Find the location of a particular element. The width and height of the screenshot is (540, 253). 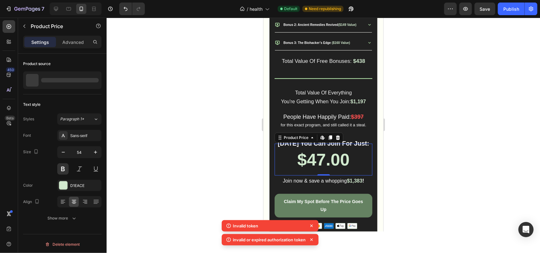

span: Save is located at coordinates (485, 9).